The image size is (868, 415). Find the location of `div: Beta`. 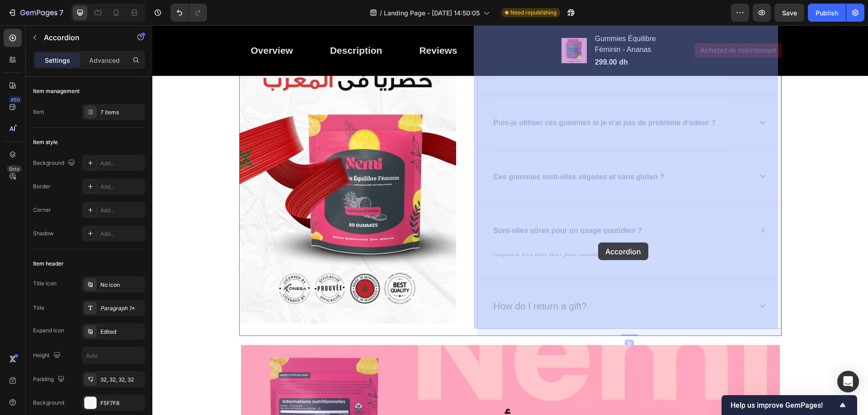

div: Beta is located at coordinates (14, 169).